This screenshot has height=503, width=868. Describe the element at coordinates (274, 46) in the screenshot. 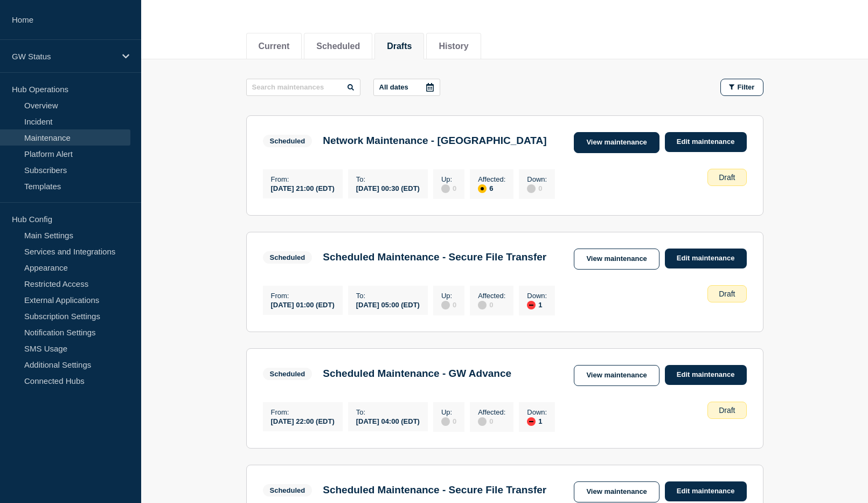

I see `button: Current` at that location.